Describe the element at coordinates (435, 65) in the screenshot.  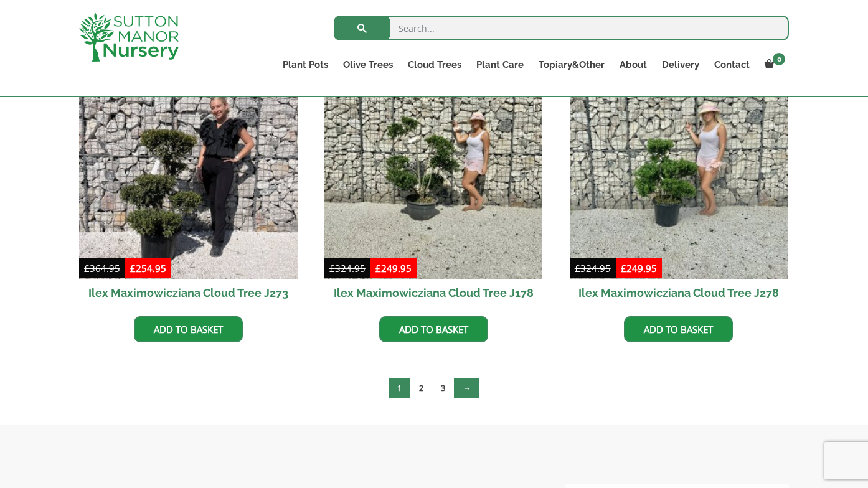
I see `a: Cloud Trees` at that location.